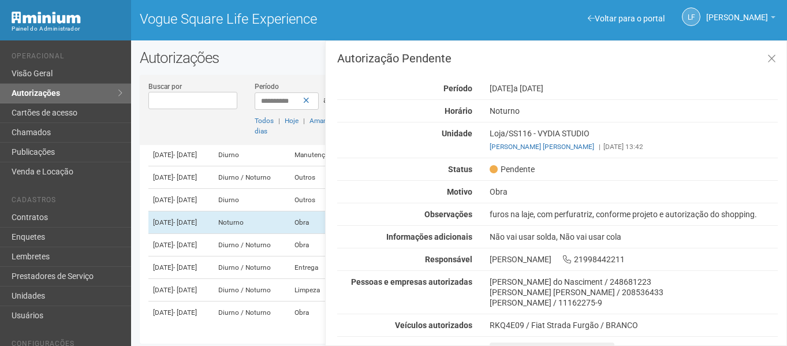 The width and height of the screenshot is (787, 346). Describe the element at coordinates (634, 192) in the screenshot. I see `div: Obra` at that location.